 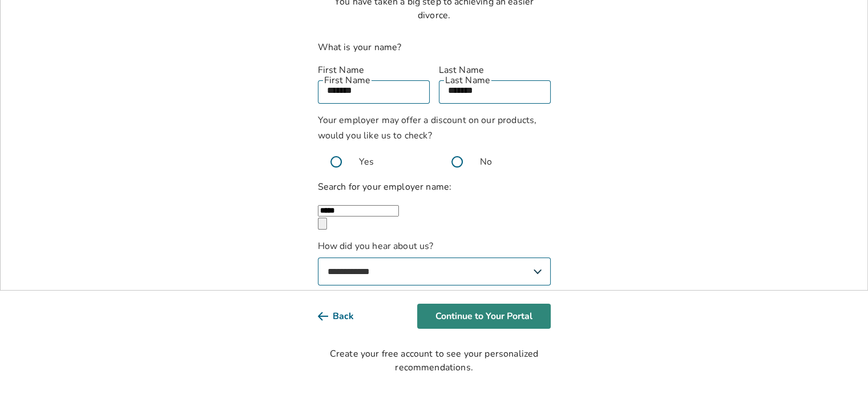 I want to click on button: Back, so click(x=345, y=317).